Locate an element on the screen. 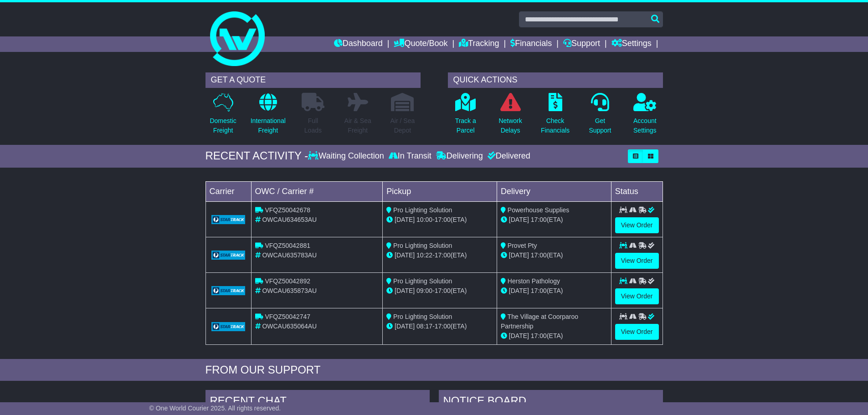 The height and width of the screenshot is (415, 868). span: The Village at Coorparoo Partnership is located at coordinates (539, 322).